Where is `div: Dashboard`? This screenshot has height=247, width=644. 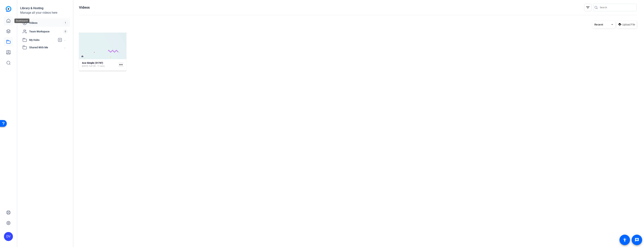
div: Dashboard is located at coordinates (22, 21).